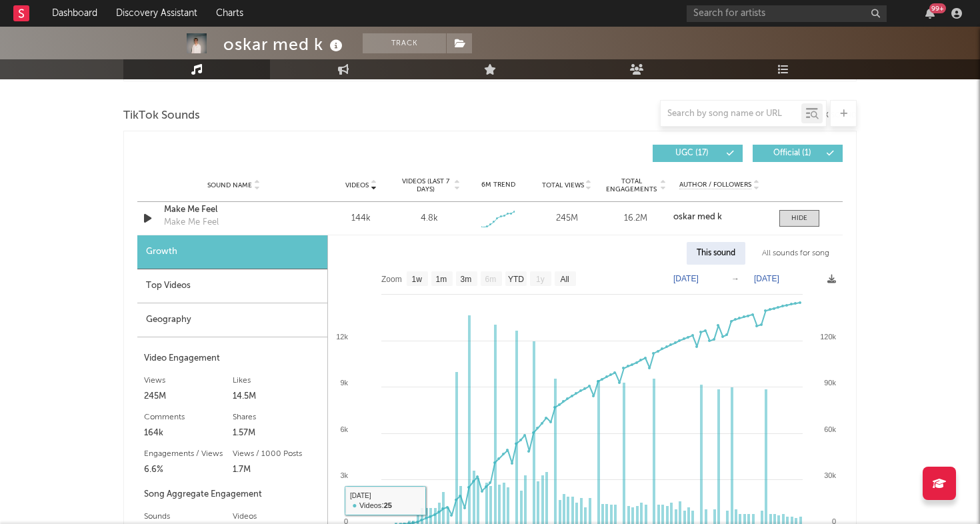 The image size is (980, 524). Describe the element at coordinates (830, 429) in the screenshot. I see `text: 60k` at that location.